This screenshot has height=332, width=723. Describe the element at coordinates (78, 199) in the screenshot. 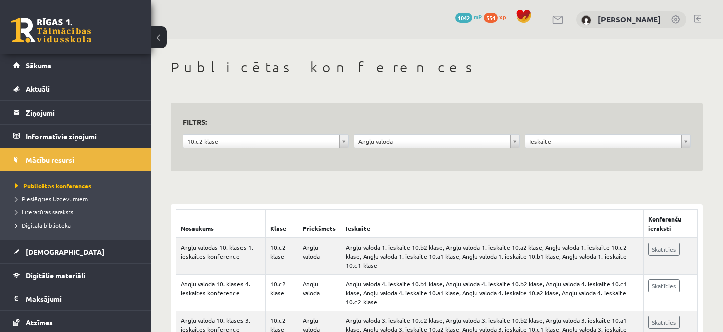

I see `a: Pieslēgties Uzdevumiem` at that location.